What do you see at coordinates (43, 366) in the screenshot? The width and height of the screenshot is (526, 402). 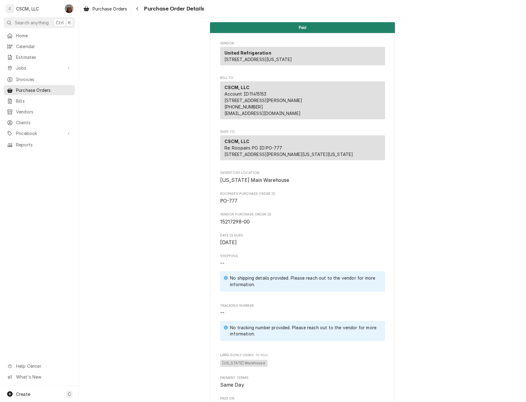 I see `span: Help Center` at bounding box center [43, 366].